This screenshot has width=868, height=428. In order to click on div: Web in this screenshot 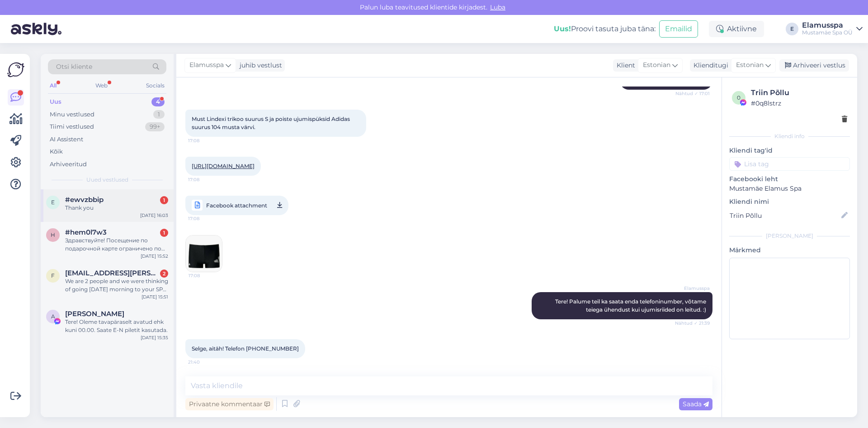, I will do `click(101, 86)`.